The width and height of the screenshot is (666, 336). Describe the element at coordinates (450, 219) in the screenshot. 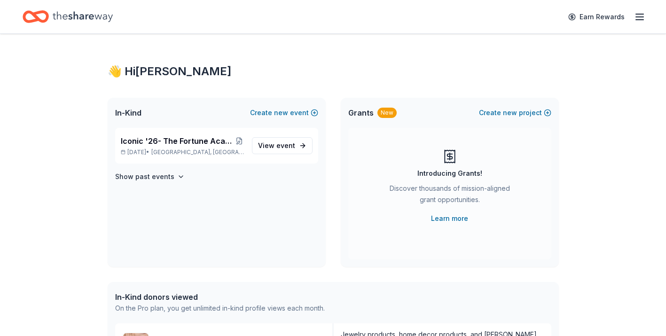

I see `a: Learn more` at that location.